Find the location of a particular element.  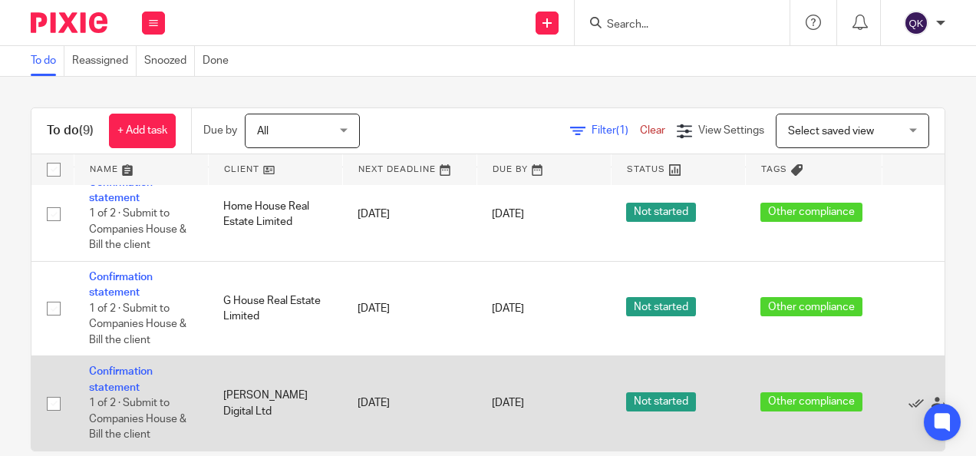

span: All is located at coordinates (262, 131).